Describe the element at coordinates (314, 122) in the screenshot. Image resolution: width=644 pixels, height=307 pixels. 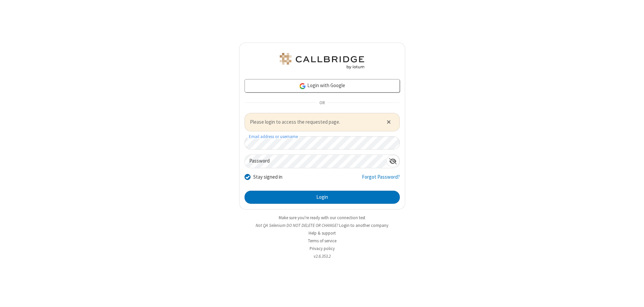
I see `span: Please login to access the requested page.` at that location.